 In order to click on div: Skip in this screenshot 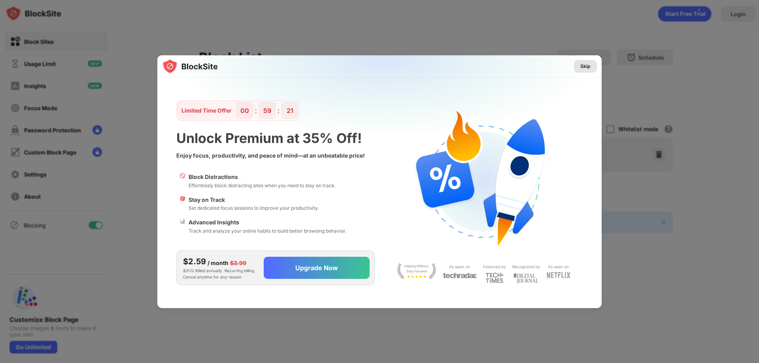, I will do `click(586, 66)`.